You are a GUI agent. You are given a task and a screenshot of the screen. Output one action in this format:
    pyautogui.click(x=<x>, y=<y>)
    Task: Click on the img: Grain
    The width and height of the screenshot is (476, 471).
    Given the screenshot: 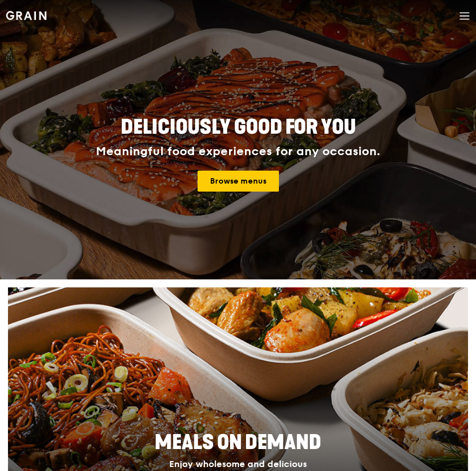 What is the action you would take?
    pyautogui.click(x=26, y=15)
    